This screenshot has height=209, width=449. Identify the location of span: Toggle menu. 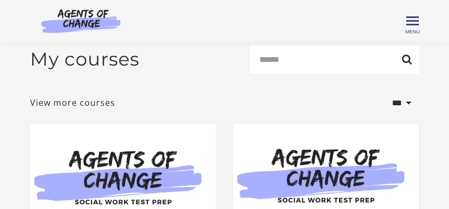
(413, 21).